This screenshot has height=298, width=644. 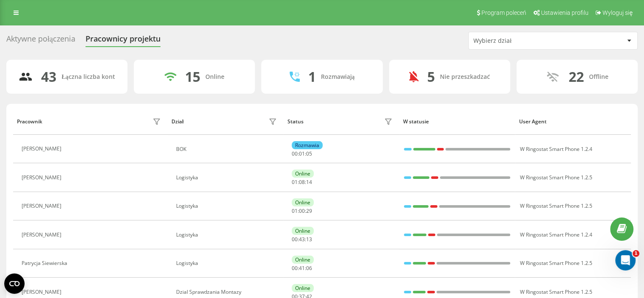 I want to click on span: 14, so click(x=309, y=182).